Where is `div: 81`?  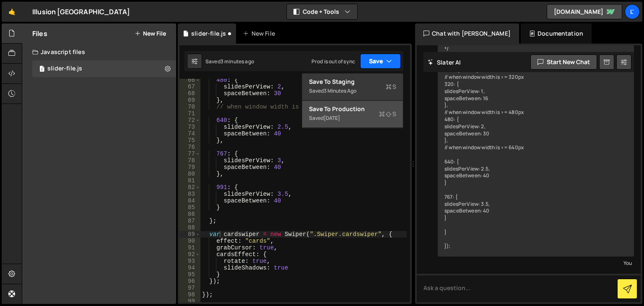
div: 81 is located at coordinates (190, 181).